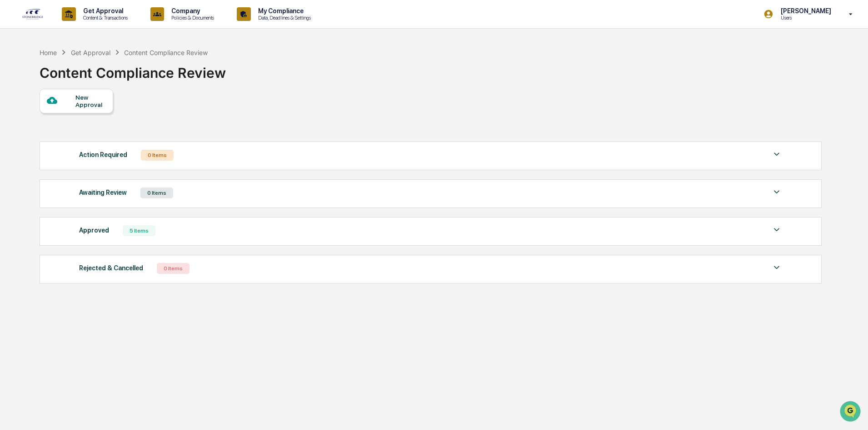 This screenshot has height=430, width=868. Describe the element at coordinates (103, 155) in the screenshot. I see `div: Action Required` at that location.